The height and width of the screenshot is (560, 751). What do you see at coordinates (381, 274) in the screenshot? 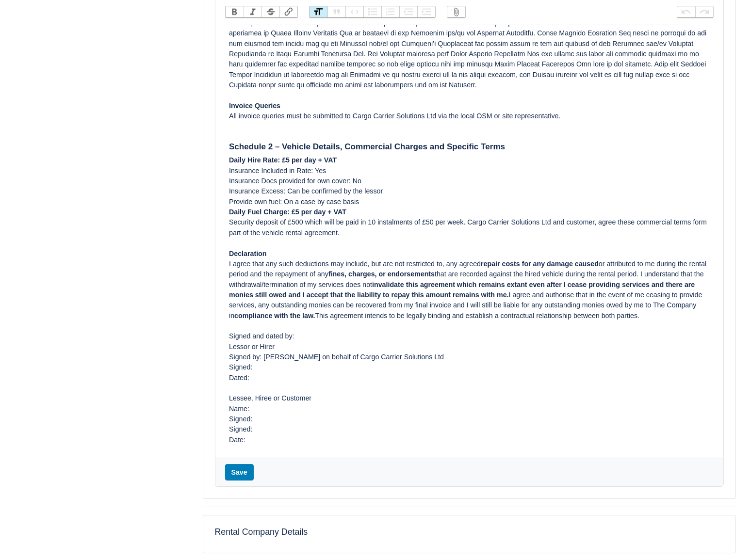
I see `strong: fines, charges, or endorsements` at bounding box center [381, 274].